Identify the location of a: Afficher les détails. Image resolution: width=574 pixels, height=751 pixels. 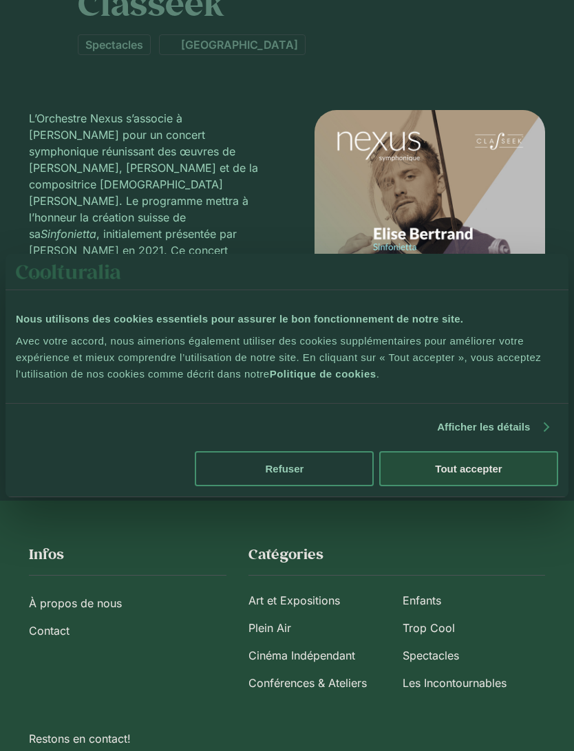
(492, 427).